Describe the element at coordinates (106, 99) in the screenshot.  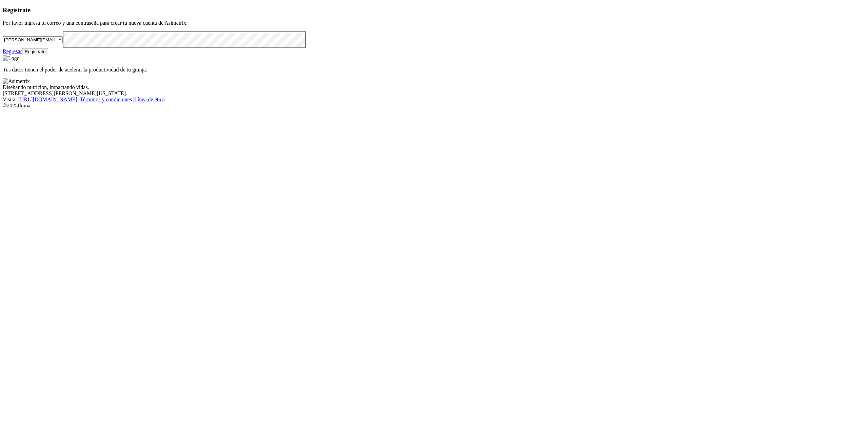
I see `a: Términos y condiciones` at that location.